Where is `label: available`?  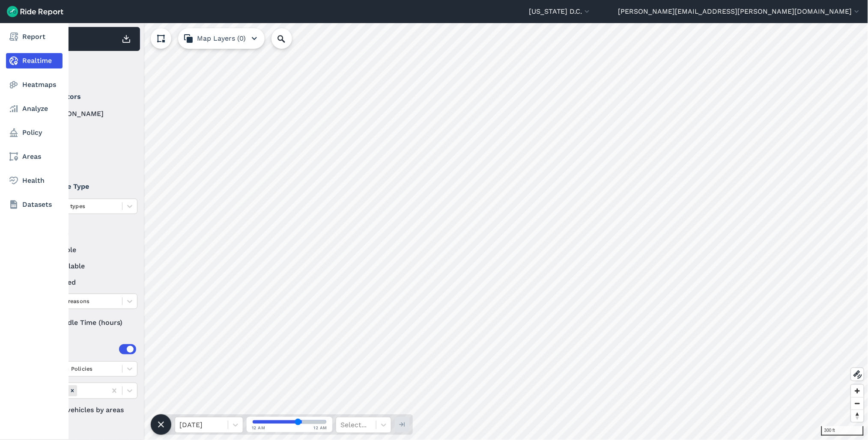
label: available is located at coordinates (86, 249).